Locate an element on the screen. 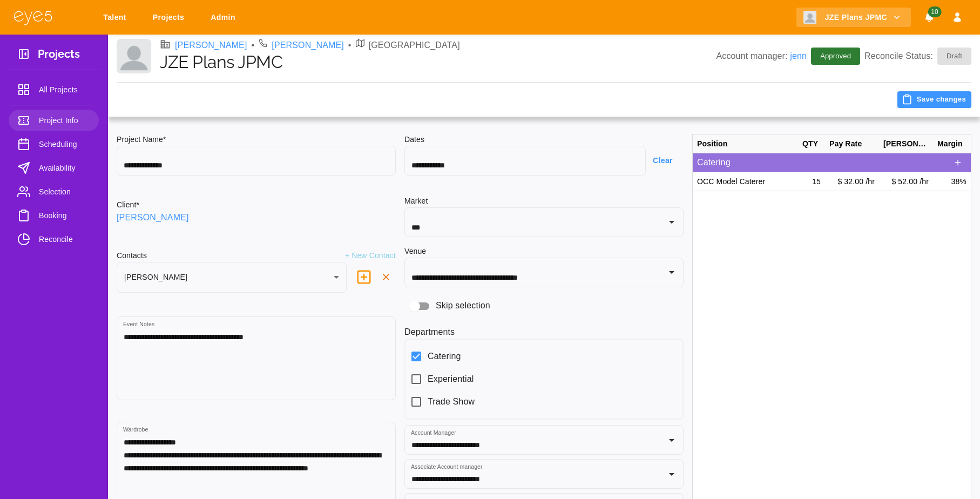 The height and width of the screenshot is (499, 980). h6: Client* is located at coordinates (128, 205).